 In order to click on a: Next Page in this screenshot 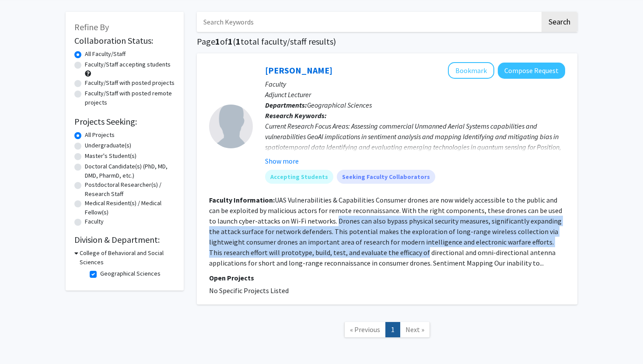, I will do `click(415, 329)`.